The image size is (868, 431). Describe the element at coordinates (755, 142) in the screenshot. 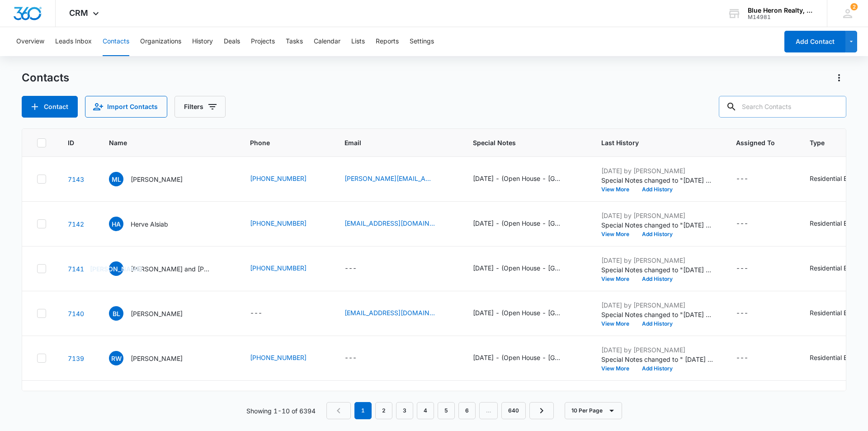

I see `span: Assigned To` at that location.